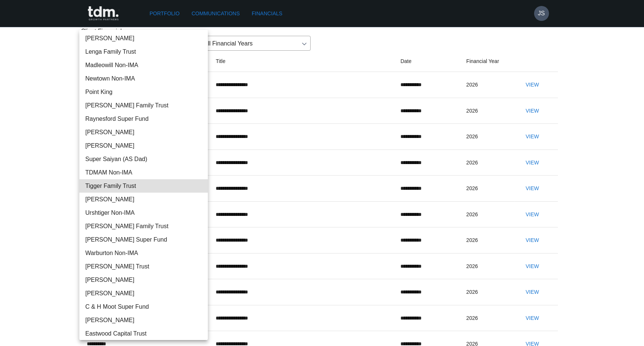 This screenshot has width=644, height=346. Describe the element at coordinates (143, 213) in the screenshot. I see `span: Urshtiger Non-IMA` at that location.